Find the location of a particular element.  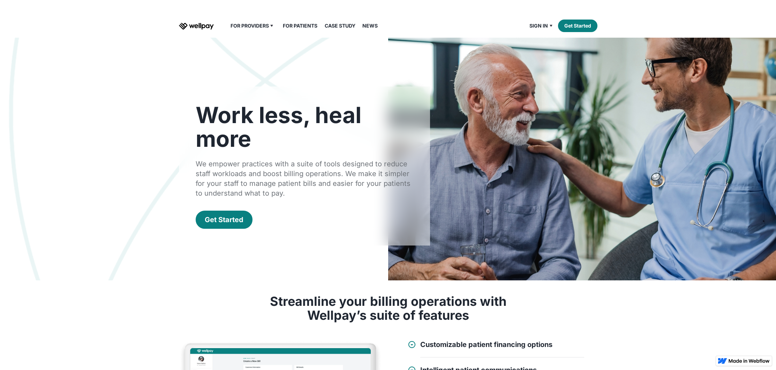

a: Case Study is located at coordinates (340, 26).